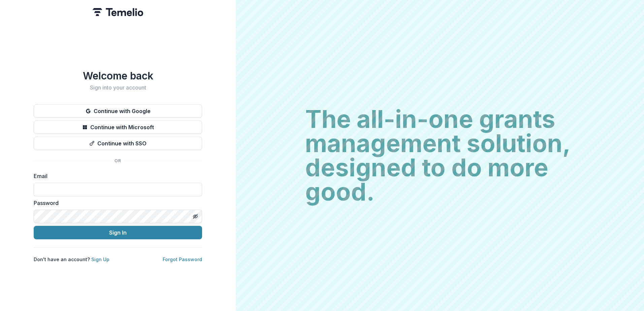 Image resolution: width=644 pixels, height=311 pixels. Describe the element at coordinates (118, 12) in the screenshot. I see `img: Temelio` at that location.